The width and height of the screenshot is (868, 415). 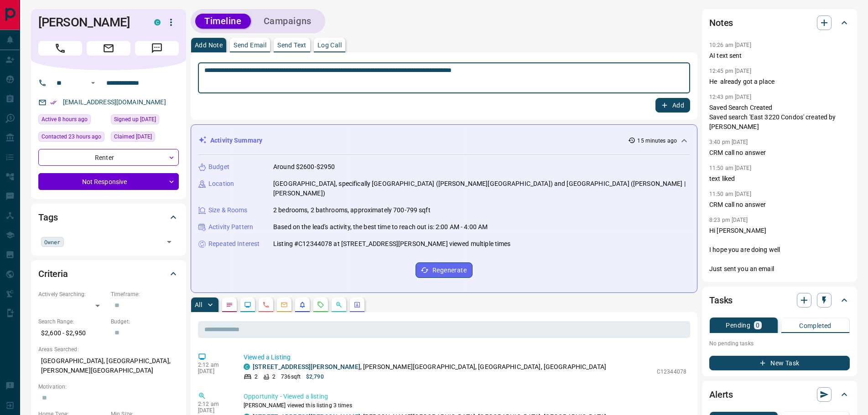 I want to click on p: Completed, so click(x=815, y=326).